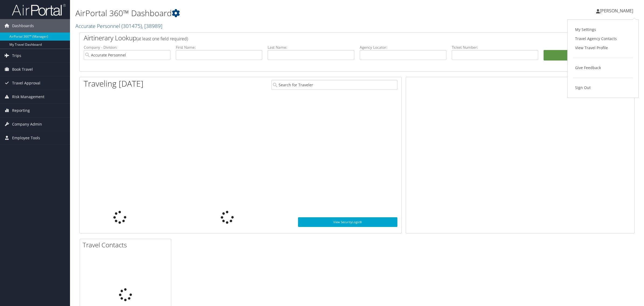  I want to click on span: Reporting, so click(21, 111).